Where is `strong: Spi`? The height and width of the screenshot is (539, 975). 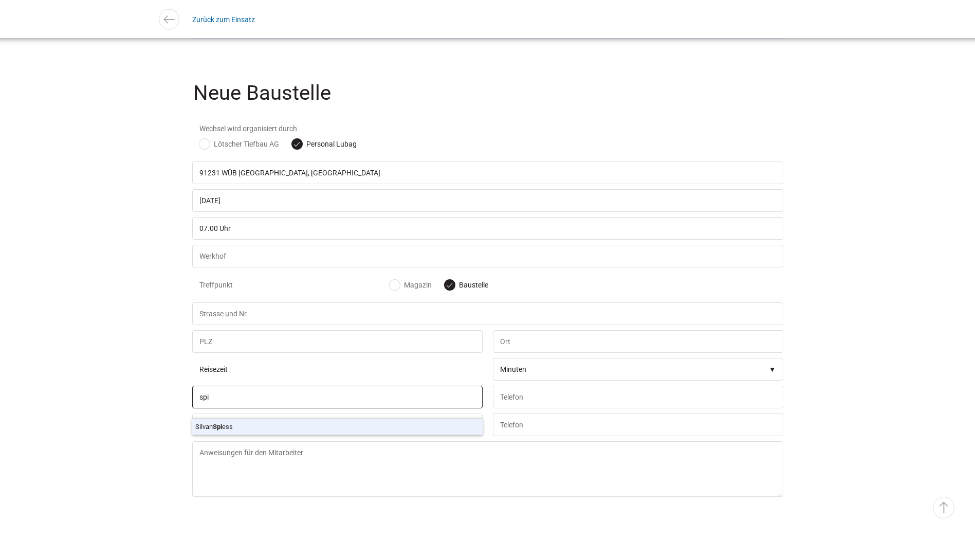 strong: Spi is located at coordinates (217, 426).